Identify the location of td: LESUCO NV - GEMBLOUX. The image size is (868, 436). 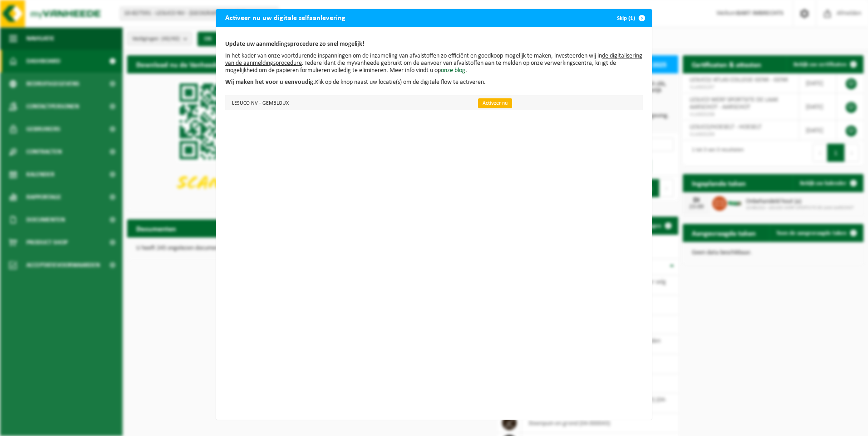
(348, 102).